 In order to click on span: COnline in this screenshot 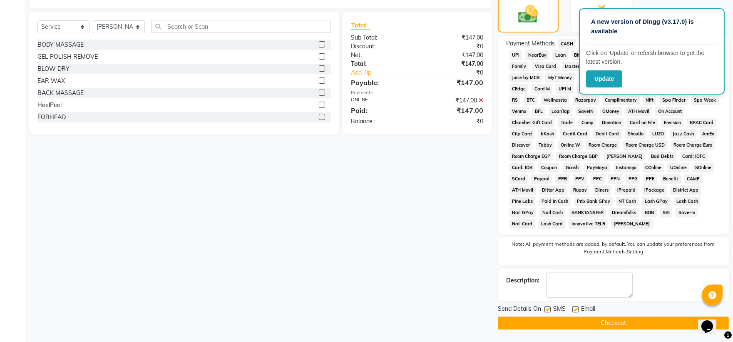, I will do `click(654, 167)`.